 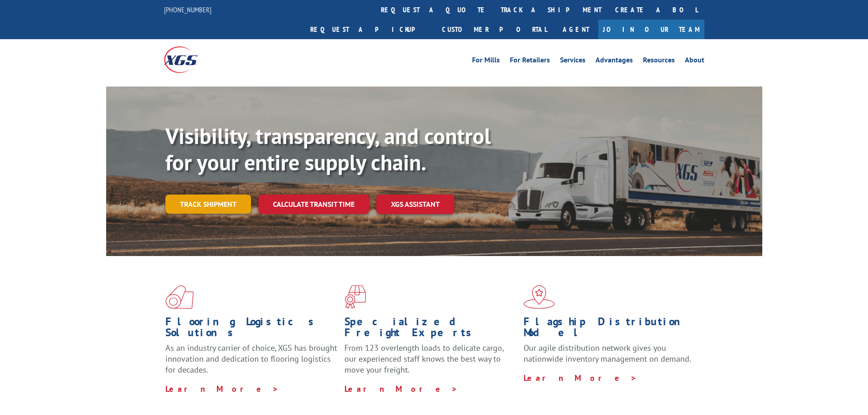 I want to click on img: xgs-icon-flagship-distribution-model-red, so click(x=539, y=297).